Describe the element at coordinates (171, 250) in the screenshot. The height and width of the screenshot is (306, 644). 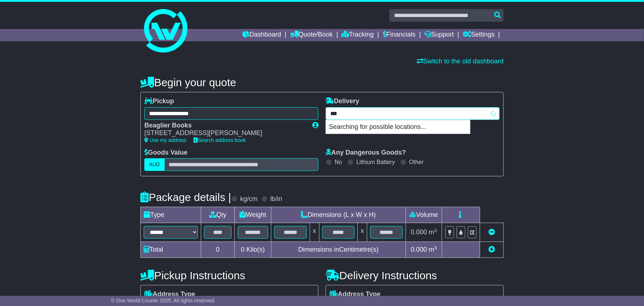
I see `td: Total` at that location.